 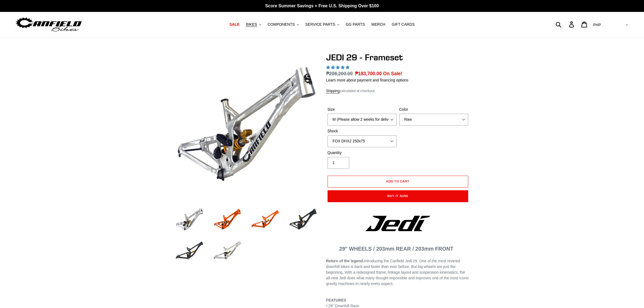 What do you see at coordinates (398, 272) in the screenshot?
I see `span: Introducing the Canfield Jedi 29. One of the most revered downhill bikes is back and faster than ...` at bounding box center [398, 272].